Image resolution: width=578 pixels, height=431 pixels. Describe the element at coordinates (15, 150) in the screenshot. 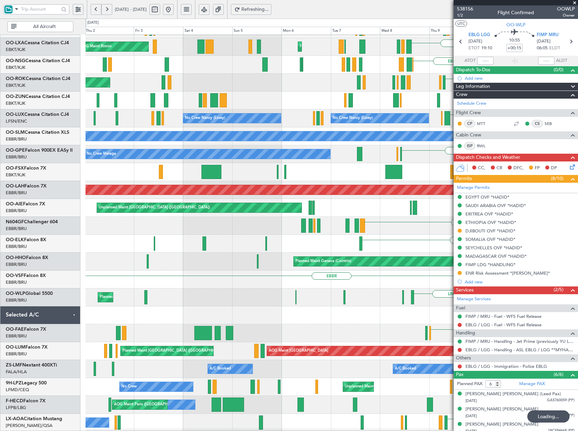

I see `span: OO-GPE` at that location.